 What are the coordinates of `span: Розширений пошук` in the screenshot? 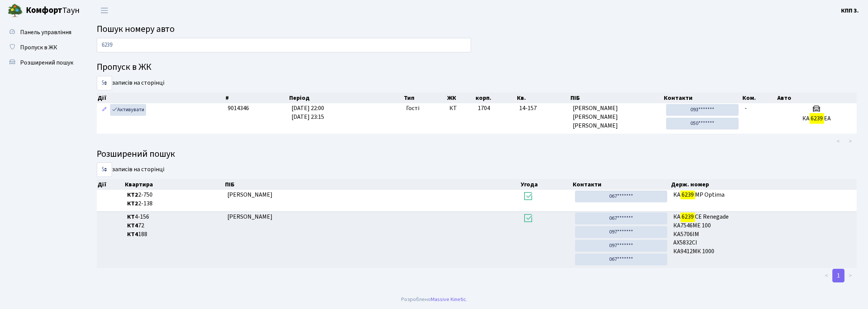 It's located at (46, 63).